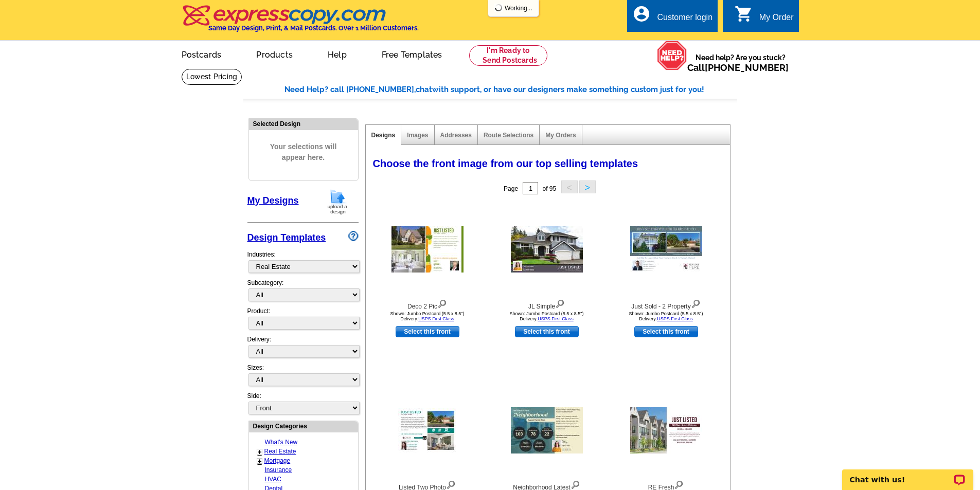  What do you see at coordinates (280, 452) in the screenshot?
I see `a: Real Estate` at bounding box center [280, 452].